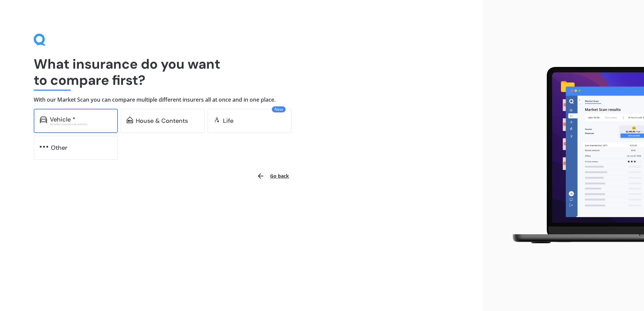 The image size is (644, 311). Describe the element at coordinates (81, 124) in the screenshot. I see `div: Excludes commercial vehicles` at that location.